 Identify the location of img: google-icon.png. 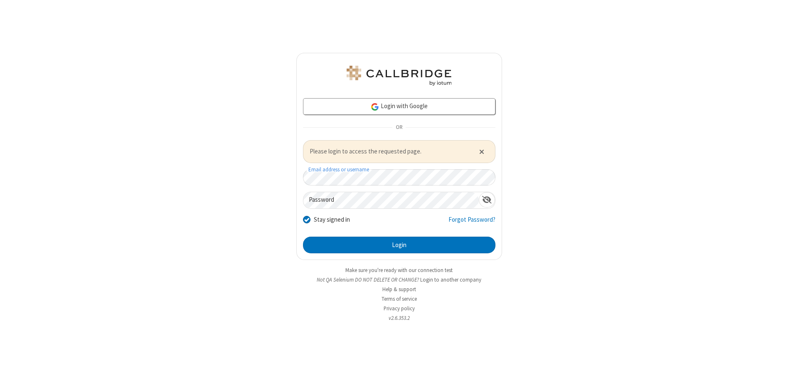
(375, 107).